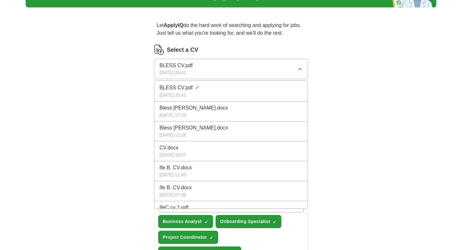 This screenshot has width=462, height=250. Describe the element at coordinates (245, 221) in the screenshot. I see `span: Onboarding Specialist` at that location.